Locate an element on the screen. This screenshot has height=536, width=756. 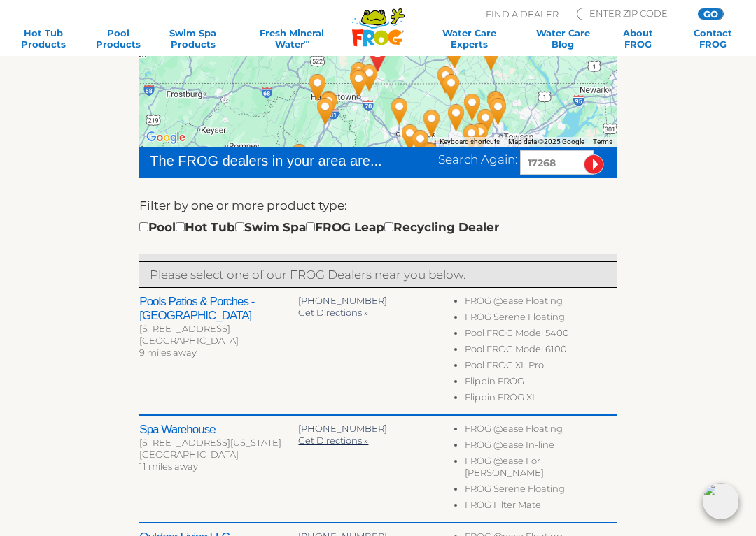
div: Regina Pools & Spas - 55 miles away. is located at coordinates (498, 111).